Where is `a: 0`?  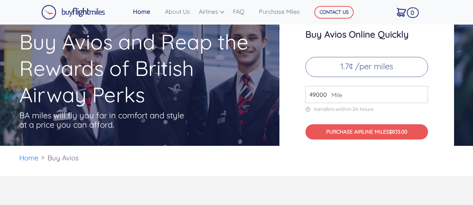
a: 0 is located at coordinates (405, 12).